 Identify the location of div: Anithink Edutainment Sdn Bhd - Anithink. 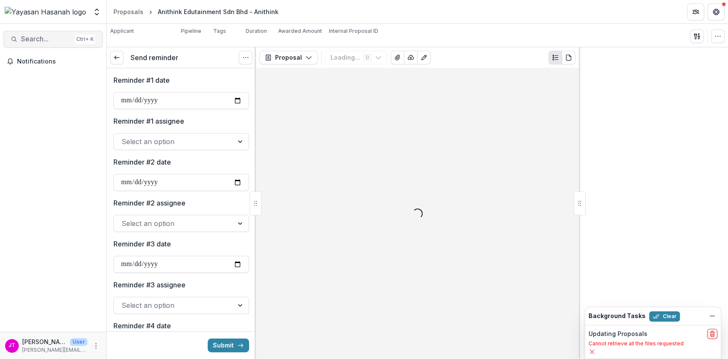
(218, 12).